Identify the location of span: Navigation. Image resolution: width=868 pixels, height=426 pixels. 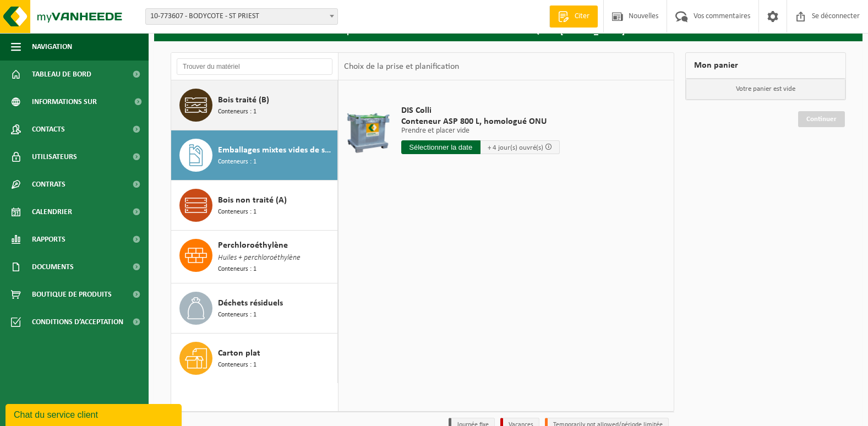
(51, 47).